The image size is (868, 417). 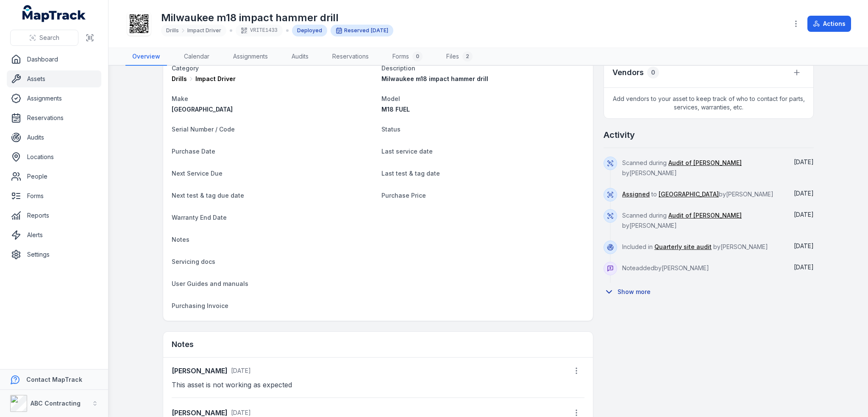 I want to click on span: Serial Number / Code, so click(x=203, y=129).